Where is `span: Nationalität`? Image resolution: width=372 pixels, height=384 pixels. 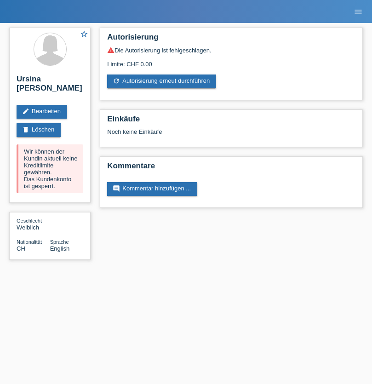
span: Nationalität is located at coordinates (29, 242).